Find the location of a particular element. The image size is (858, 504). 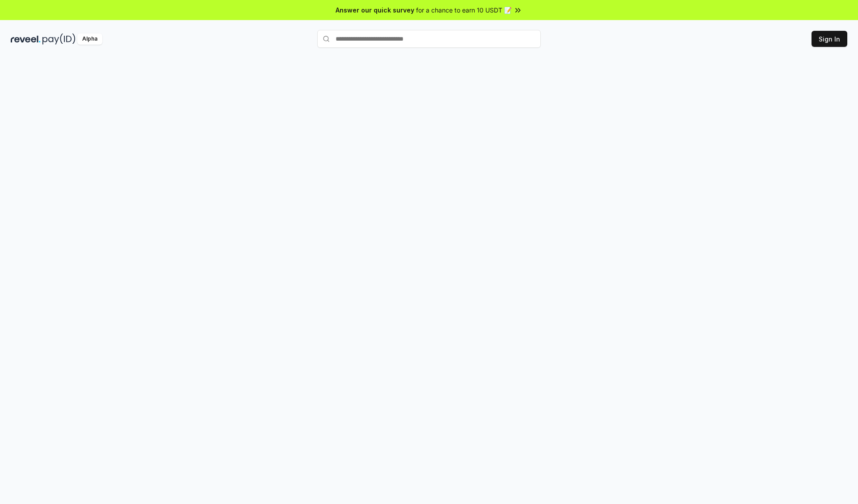

img: pay_id is located at coordinates (59, 39).